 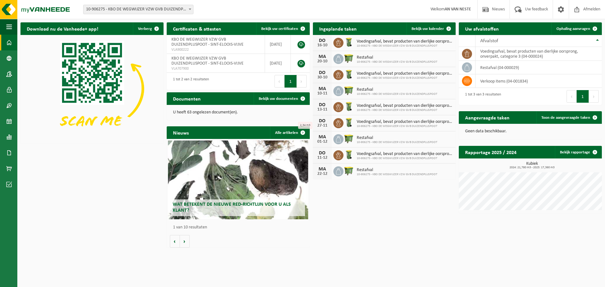 What do you see at coordinates (427, 29) in the screenshot?
I see `span: Bekijk uw kalender` at bounding box center [427, 29].